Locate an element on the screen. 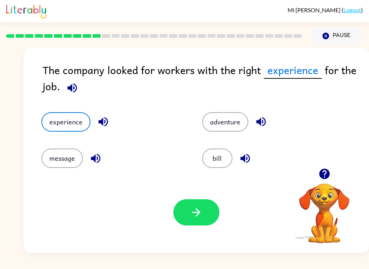 This screenshot has width=369, height=269. a: Logout is located at coordinates (352, 10).